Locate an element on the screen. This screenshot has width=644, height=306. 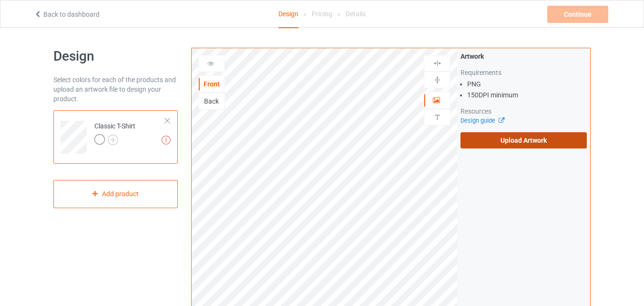
div: Details is located at coordinates (356, 14).